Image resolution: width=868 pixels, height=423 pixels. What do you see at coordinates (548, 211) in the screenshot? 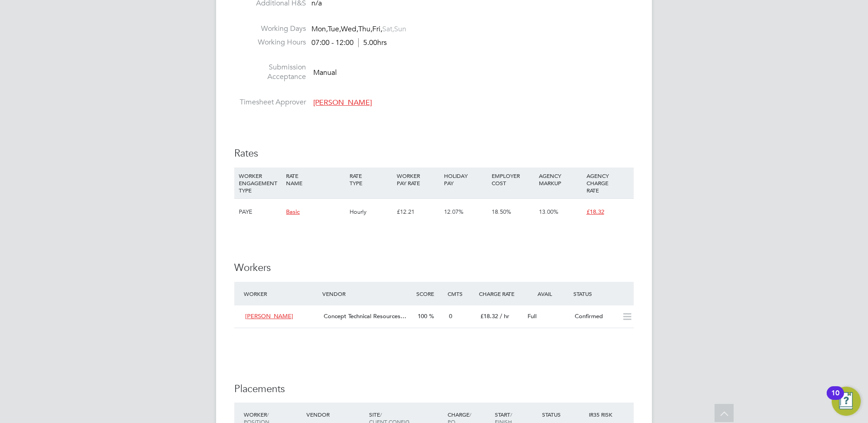
I see `span: 13.00%` at bounding box center [548, 211].